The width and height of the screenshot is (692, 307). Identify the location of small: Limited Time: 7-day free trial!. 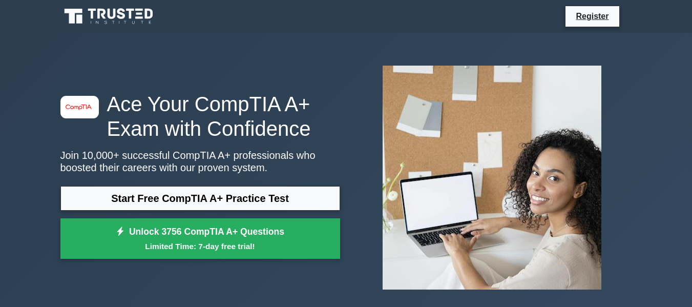
(200, 246).